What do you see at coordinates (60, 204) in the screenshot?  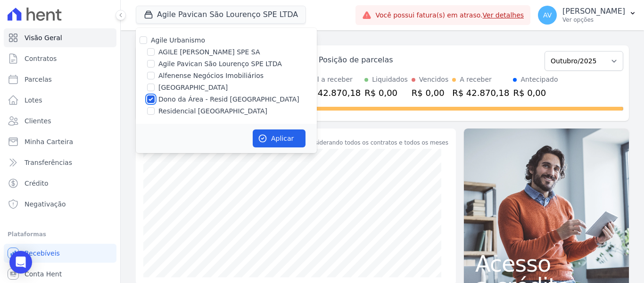 I see `a: Negativação` at bounding box center [60, 204].